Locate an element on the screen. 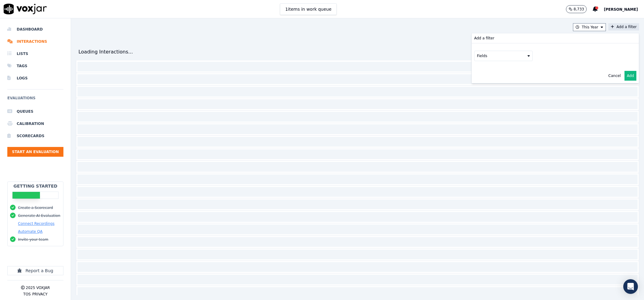  h2: Getting Started is located at coordinates (35, 186).